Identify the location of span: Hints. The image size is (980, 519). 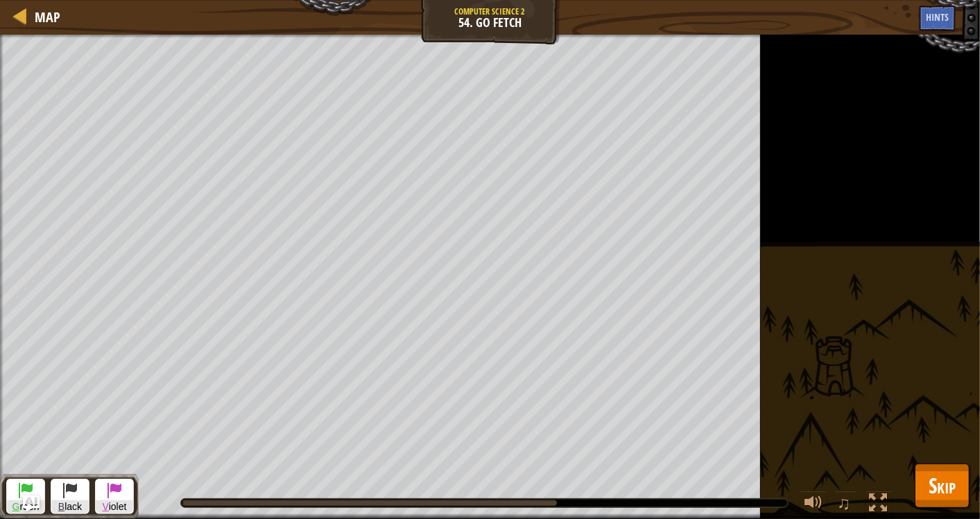
(937, 17).